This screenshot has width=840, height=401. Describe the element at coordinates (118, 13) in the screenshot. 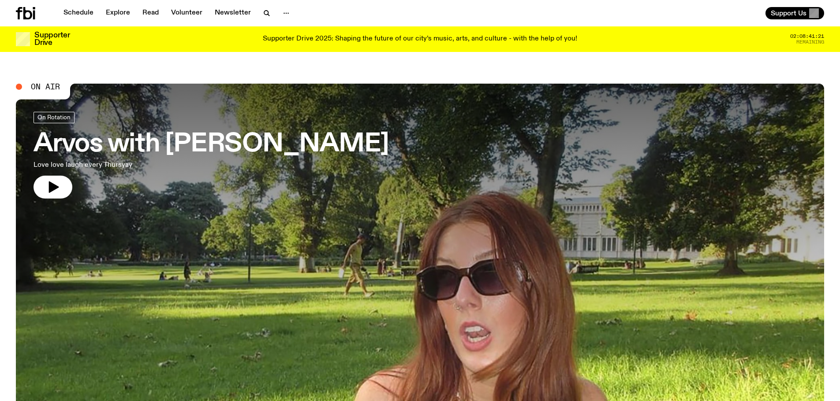

I see `a: Explore` at that location.